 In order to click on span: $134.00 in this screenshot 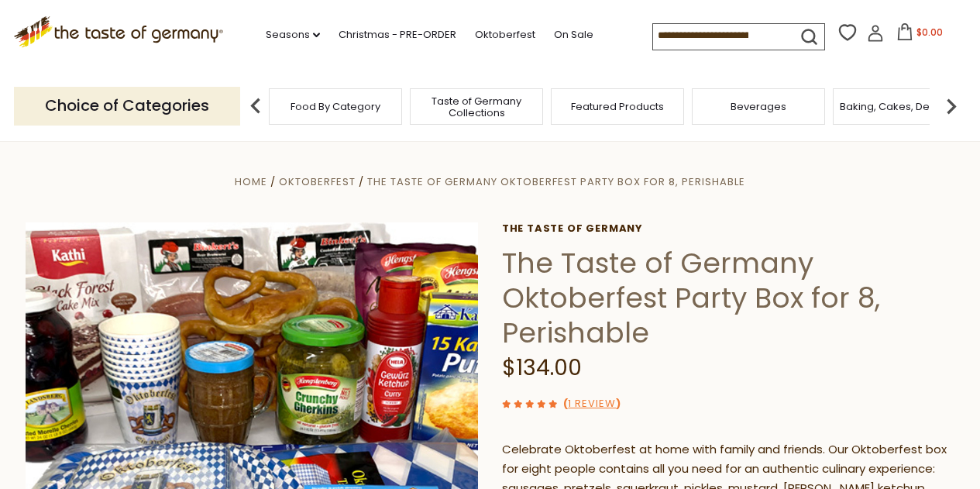, I will do `click(542, 367)`.